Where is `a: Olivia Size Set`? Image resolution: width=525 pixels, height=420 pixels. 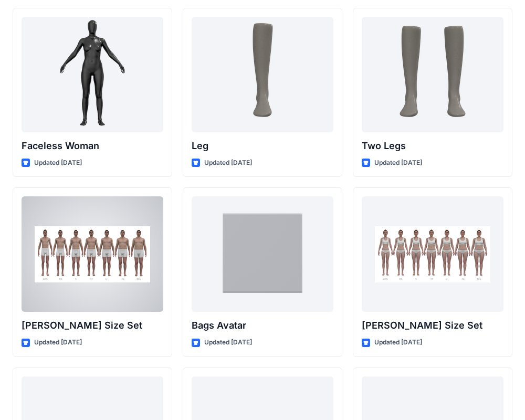 a: Olivia Size Set is located at coordinates (433, 254).